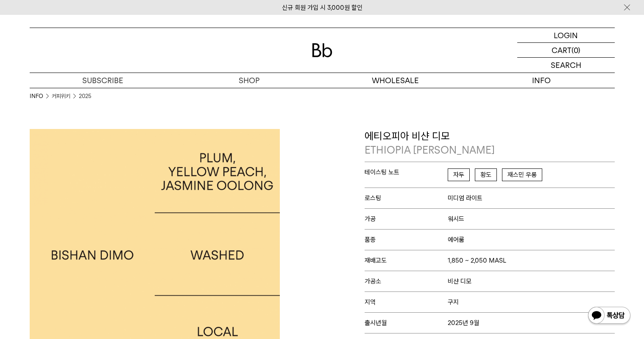  Describe the element at coordinates (41, 96) in the screenshot. I see `li: INFO` at that location.